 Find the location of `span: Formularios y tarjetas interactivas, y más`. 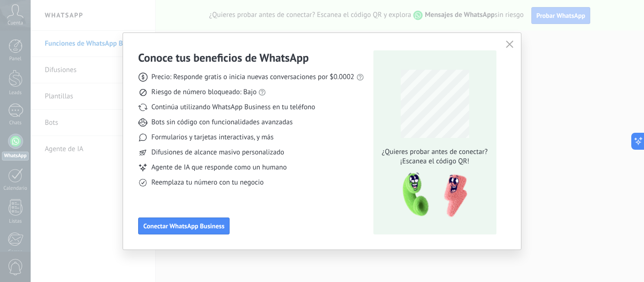

span: Formularios y tarjetas interactivas, y más is located at coordinates (212, 138).